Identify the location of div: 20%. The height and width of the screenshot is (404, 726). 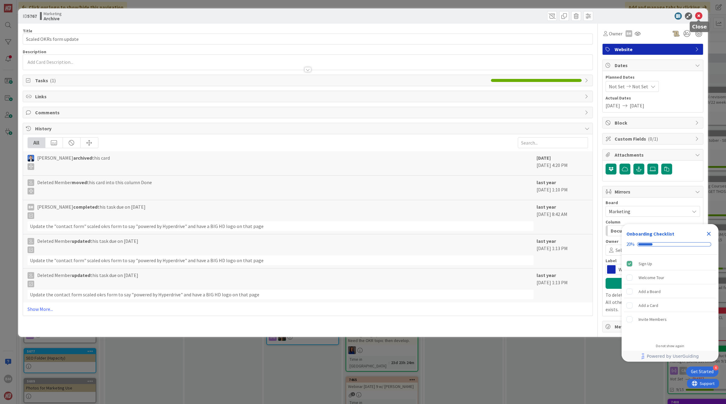
(630, 244).